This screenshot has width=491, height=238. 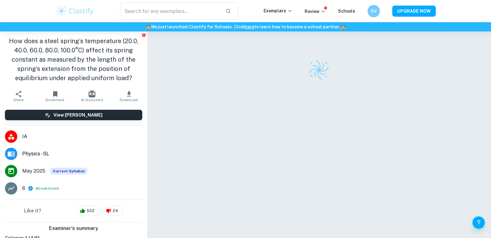 I want to click on h6: Examiner's summary, so click(x=73, y=229).